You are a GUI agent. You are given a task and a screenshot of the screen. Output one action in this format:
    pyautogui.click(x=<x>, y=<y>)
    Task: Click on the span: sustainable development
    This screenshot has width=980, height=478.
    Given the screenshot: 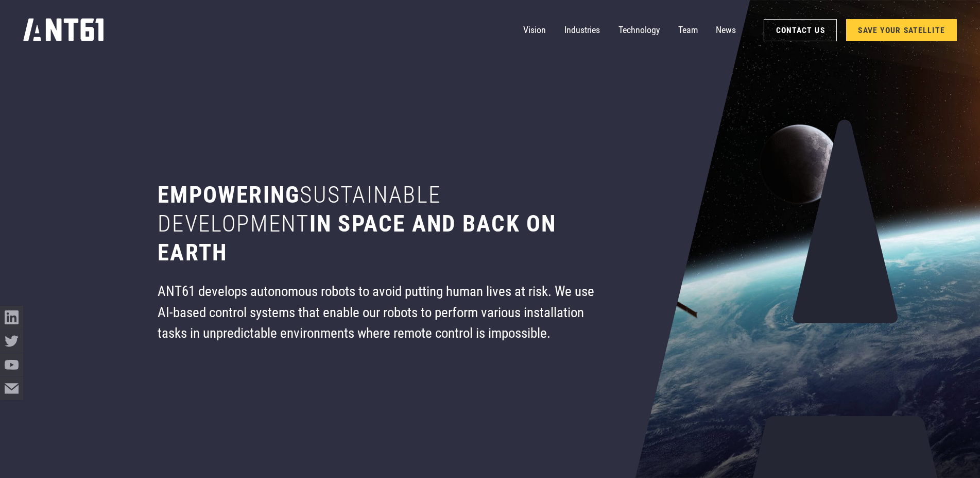 What is the action you would take?
    pyautogui.click(x=299, y=209)
    